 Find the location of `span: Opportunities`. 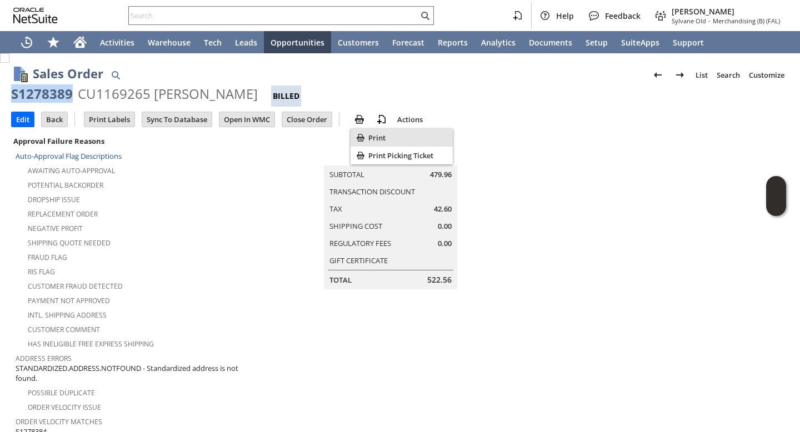

span: Opportunities is located at coordinates (297, 42).